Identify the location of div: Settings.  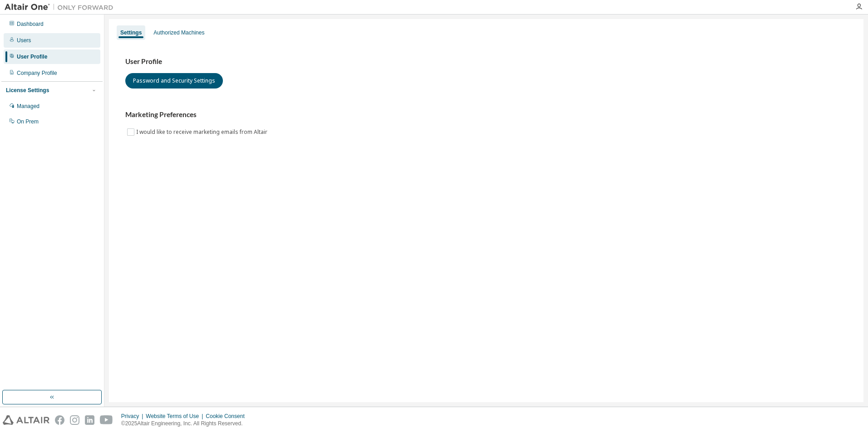
(131, 33).